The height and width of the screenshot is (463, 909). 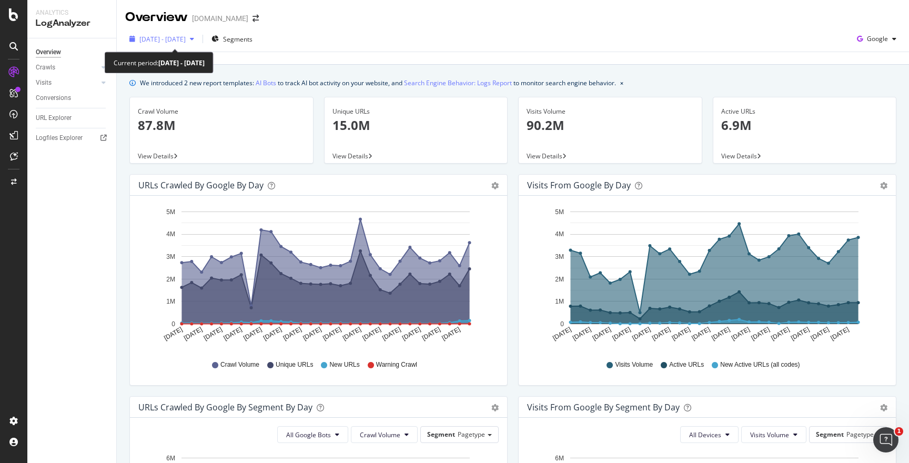 I want to click on span: Segments, so click(x=238, y=39).